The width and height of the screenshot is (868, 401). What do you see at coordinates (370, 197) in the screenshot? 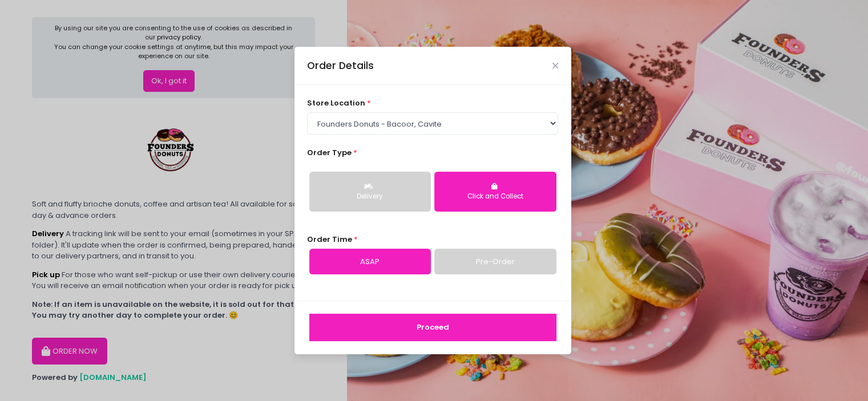
I see `div: Delivery` at bounding box center [370, 197].